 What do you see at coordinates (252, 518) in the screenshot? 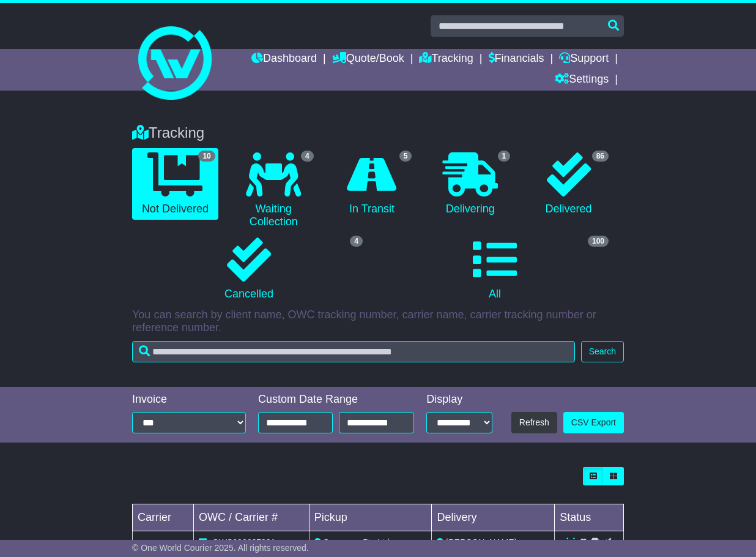
I see `td: OWC / Carrier #` at bounding box center [252, 518].